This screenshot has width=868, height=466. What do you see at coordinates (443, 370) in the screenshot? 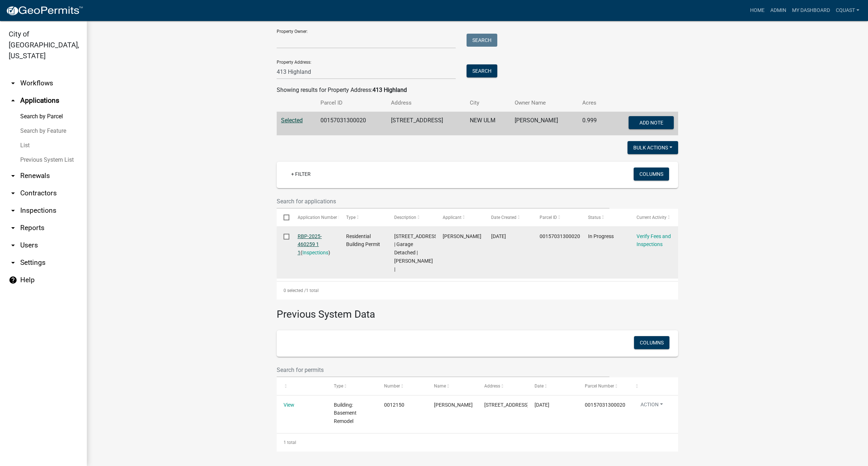
I see `input: Search for permits` at bounding box center [443, 370].